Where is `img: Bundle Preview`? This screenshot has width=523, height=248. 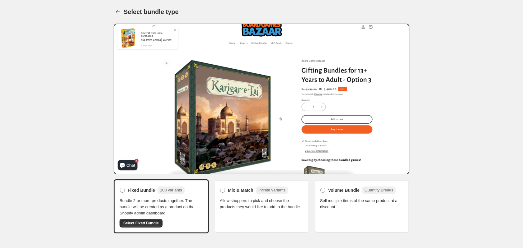
img: Bundle Preview is located at coordinates (261, 99).